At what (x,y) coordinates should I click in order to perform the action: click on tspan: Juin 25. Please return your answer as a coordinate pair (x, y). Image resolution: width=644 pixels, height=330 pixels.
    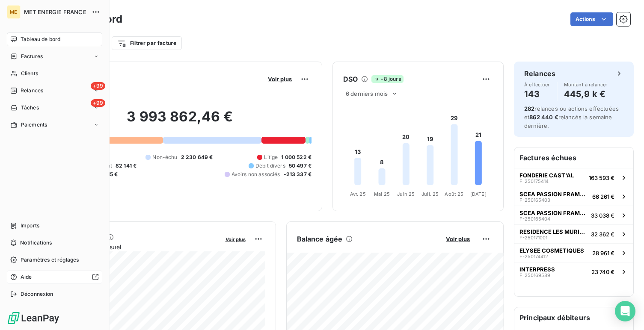
    Looking at the image, I should click on (406, 194).